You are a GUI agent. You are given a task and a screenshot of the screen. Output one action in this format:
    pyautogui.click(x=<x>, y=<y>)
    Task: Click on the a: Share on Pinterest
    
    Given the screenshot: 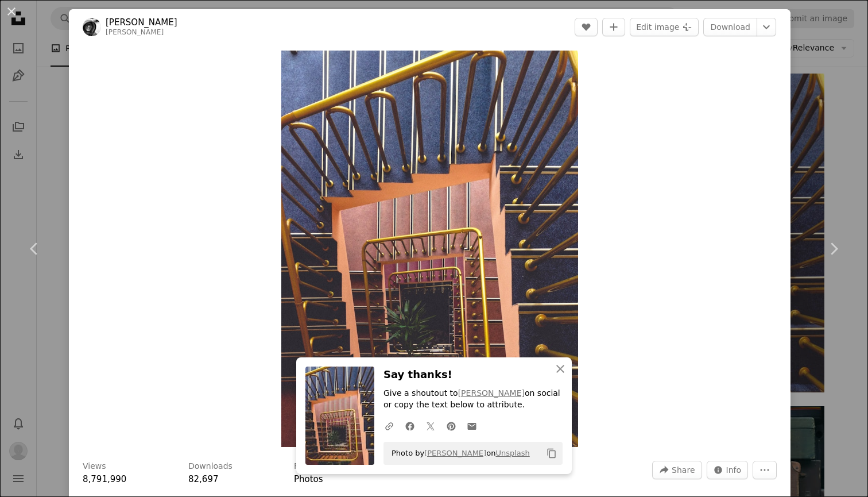 What is the action you would take?
    pyautogui.click(x=451, y=426)
    